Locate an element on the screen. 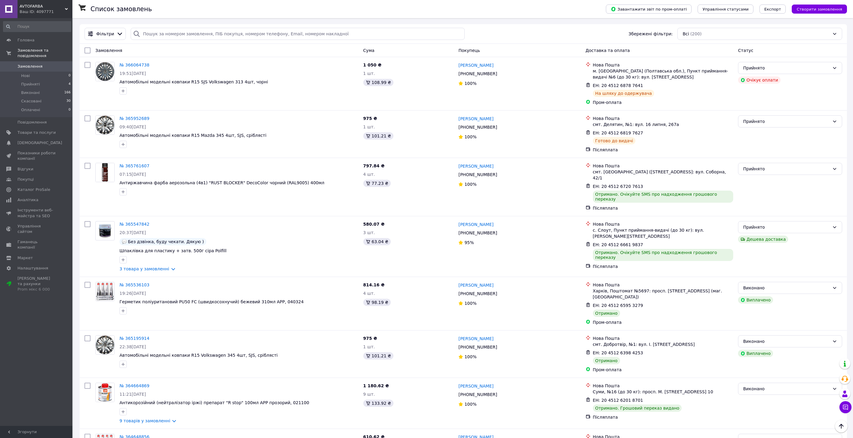 Image resolution: width=853 pixels, height=438 pixels. span: 3 шт. is located at coordinates (369, 232).